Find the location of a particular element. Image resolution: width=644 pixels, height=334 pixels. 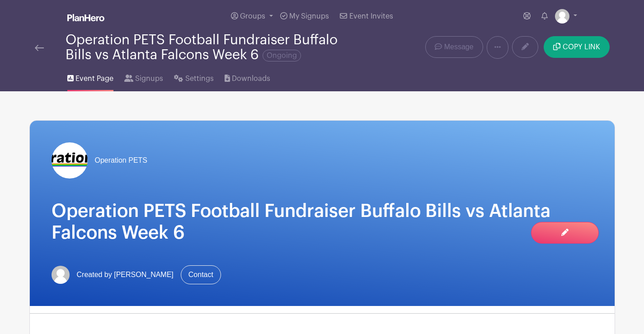

span: My Signups is located at coordinates (309, 16).